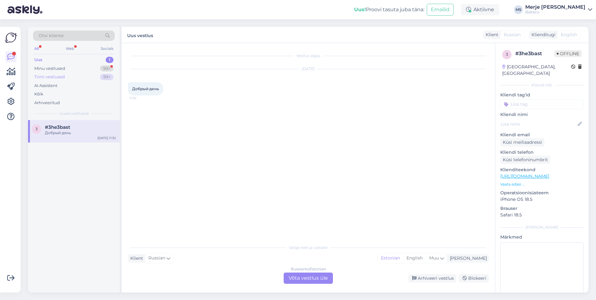  I want to click on div: Socials, so click(107, 49).